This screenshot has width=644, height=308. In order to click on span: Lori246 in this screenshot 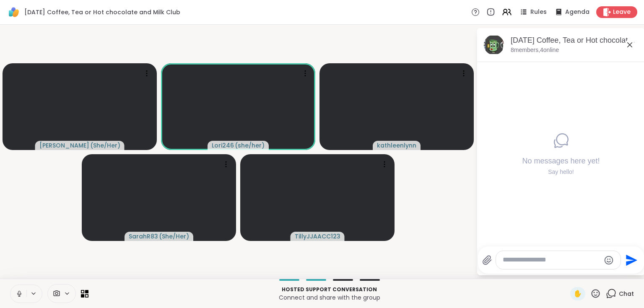, I will do `click(223, 145)`.